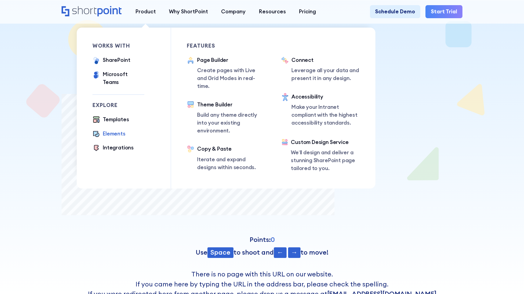 The width and height of the screenshot is (524, 294). What do you see at coordinates (118, 105) in the screenshot?
I see `div: Explore` at bounding box center [118, 105].